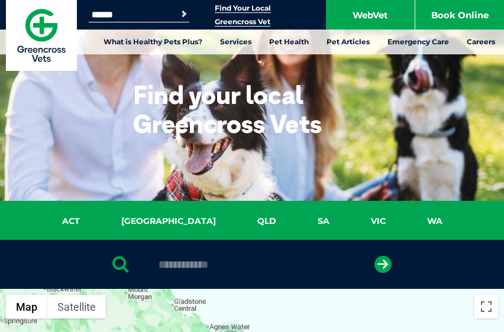 Image resolution: width=504 pixels, height=332 pixels. What do you see at coordinates (242, 15) in the screenshot?
I see `a: Find Your Local Greencross Vet` at bounding box center [242, 15].